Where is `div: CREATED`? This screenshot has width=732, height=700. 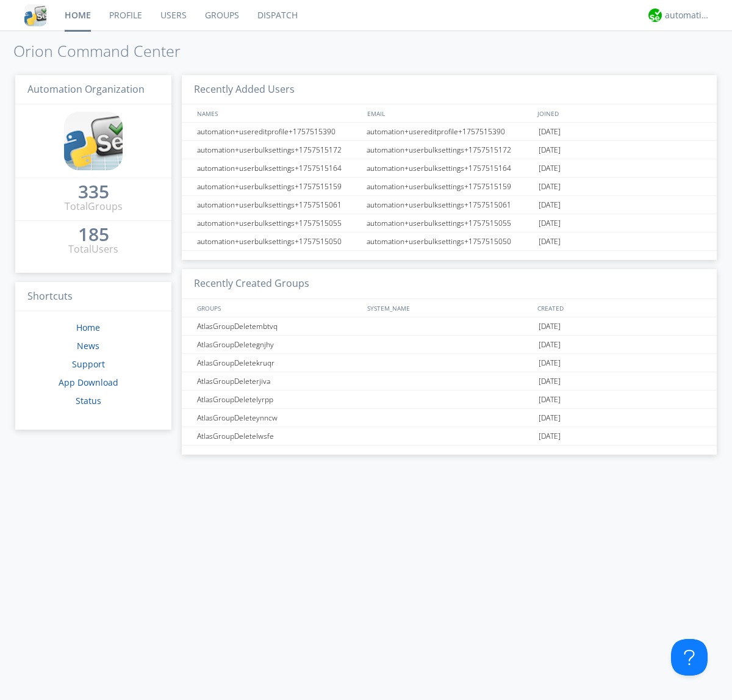
div: CREATED is located at coordinates (620, 308).